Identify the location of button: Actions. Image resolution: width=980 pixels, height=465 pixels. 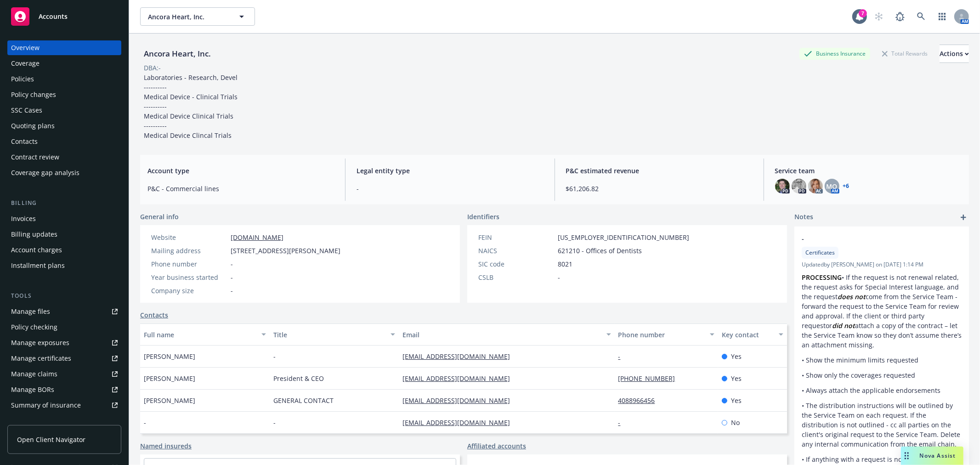
(954, 53).